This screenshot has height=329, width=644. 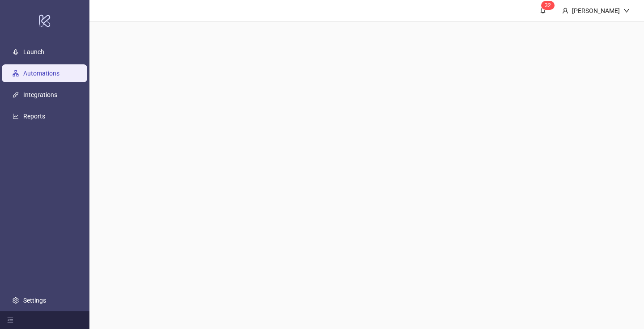 I want to click on a: Launch, so click(x=34, y=52).